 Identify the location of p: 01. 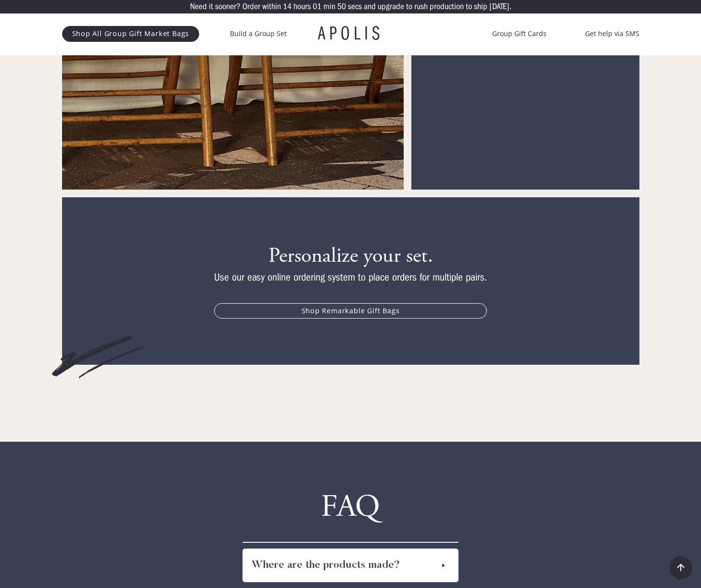
(317, 6).